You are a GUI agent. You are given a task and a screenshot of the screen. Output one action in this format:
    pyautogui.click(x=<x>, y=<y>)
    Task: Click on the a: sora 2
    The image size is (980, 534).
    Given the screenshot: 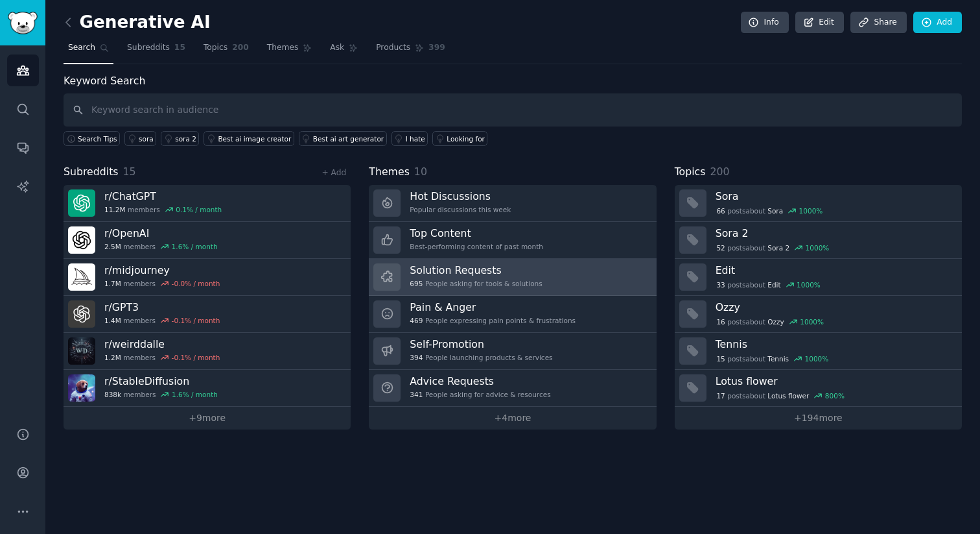 What is the action you would take?
    pyautogui.click(x=180, y=138)
    